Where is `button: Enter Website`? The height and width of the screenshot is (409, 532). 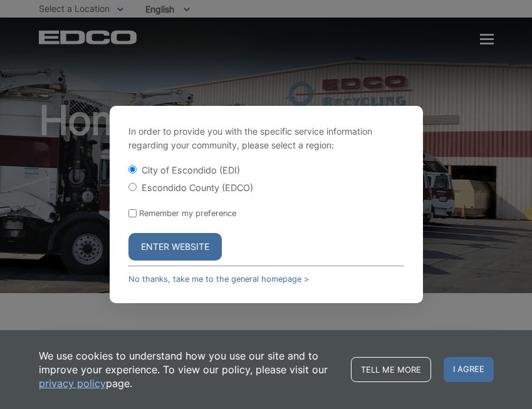 button: Enter Website is located at coordinates (175, 247).